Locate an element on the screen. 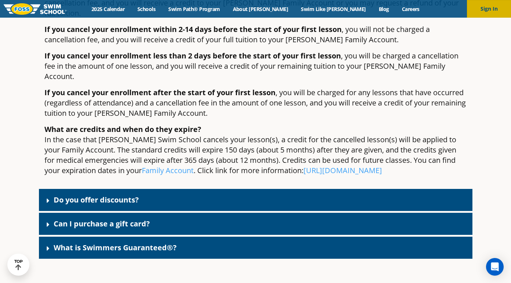 Image resolution: width=511 pixels, height=283 pixels. a: Can I purchase a gift card? is located at coordinates (102, 223).